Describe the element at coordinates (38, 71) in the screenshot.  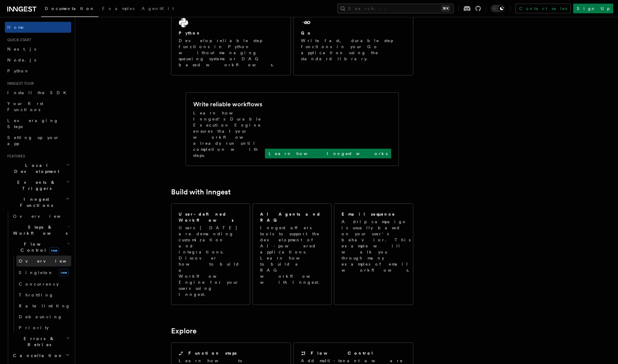
I see `a: Python` at that location.